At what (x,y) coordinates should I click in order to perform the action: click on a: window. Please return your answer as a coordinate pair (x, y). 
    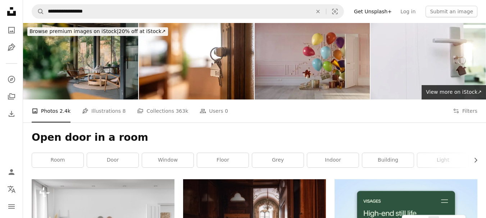
    Looking at the image, I should click on (168, 160).